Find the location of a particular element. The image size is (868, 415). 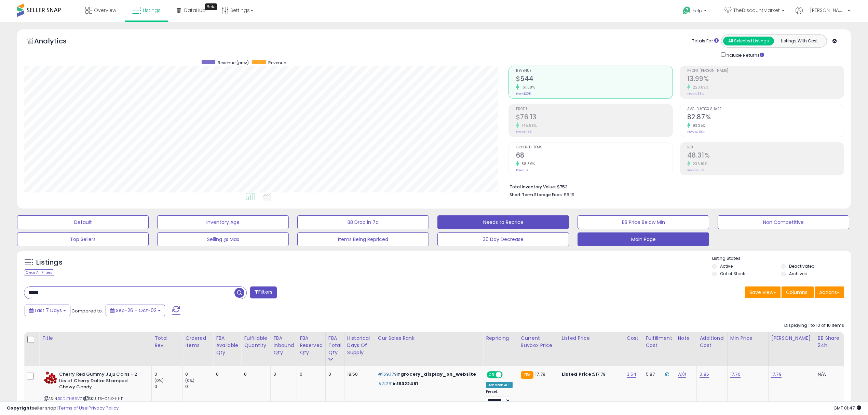

small: Prev: $9.00 is located at coordinates (524, 132).